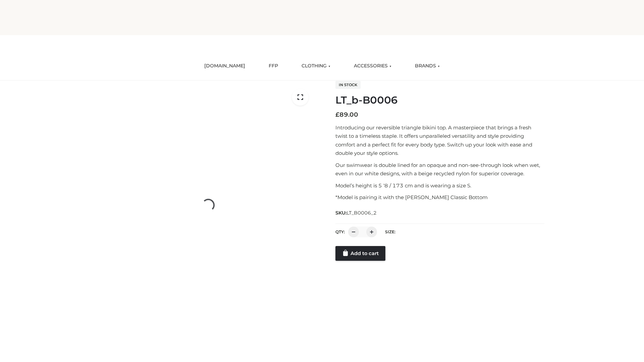 This screenshot has width=644, height=362. I want to click on span: SKU:, so click(356, 213).